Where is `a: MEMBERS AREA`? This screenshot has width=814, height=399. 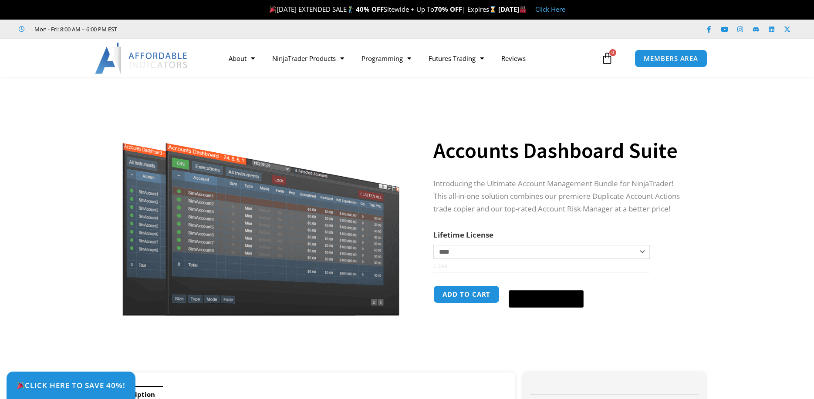 a: MEMBERS AREA is located at coordinates (671, 58).